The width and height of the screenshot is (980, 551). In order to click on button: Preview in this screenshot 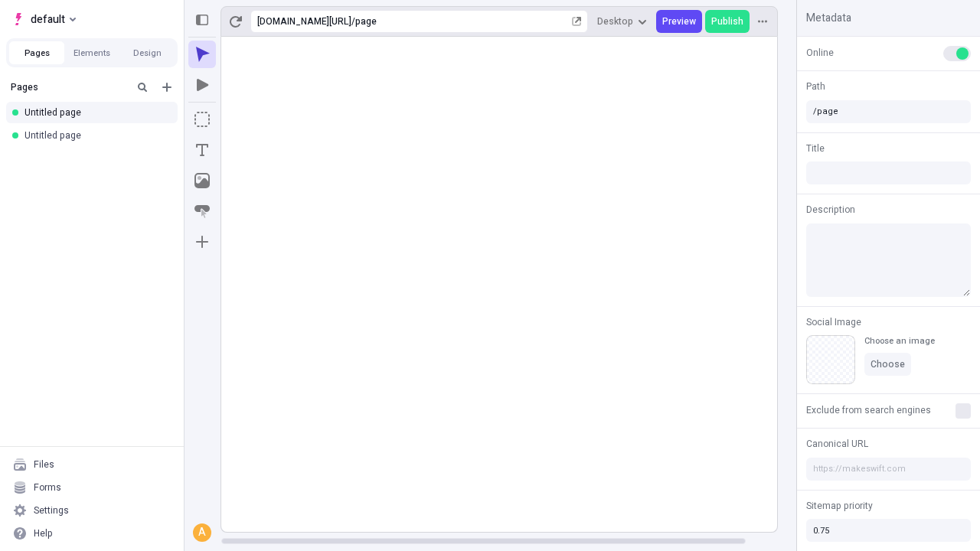, I will do `click(680, 22)`.